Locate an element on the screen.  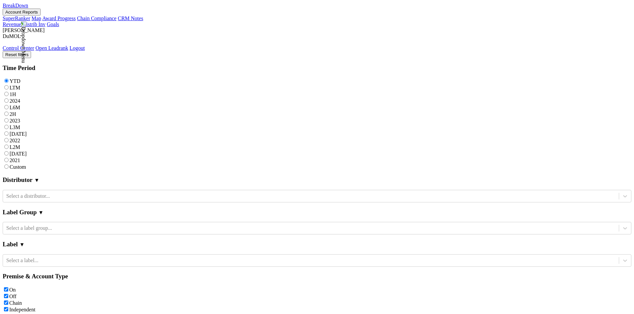
img: Dropdown Menu is located at coordinates (23, 42).